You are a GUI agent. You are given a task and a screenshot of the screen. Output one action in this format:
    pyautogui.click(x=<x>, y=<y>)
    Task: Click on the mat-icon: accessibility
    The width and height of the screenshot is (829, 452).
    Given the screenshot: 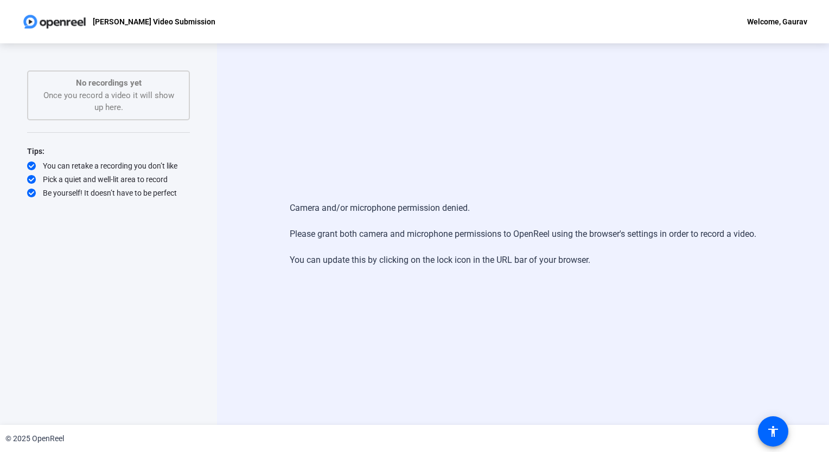 What is the action you would take?
    pyautogui.click(x=773, y=432)
    